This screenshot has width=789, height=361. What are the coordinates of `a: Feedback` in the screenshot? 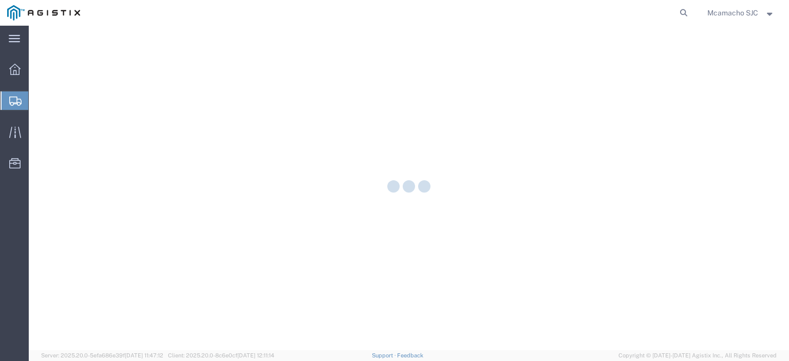 It's located at (410, 355).